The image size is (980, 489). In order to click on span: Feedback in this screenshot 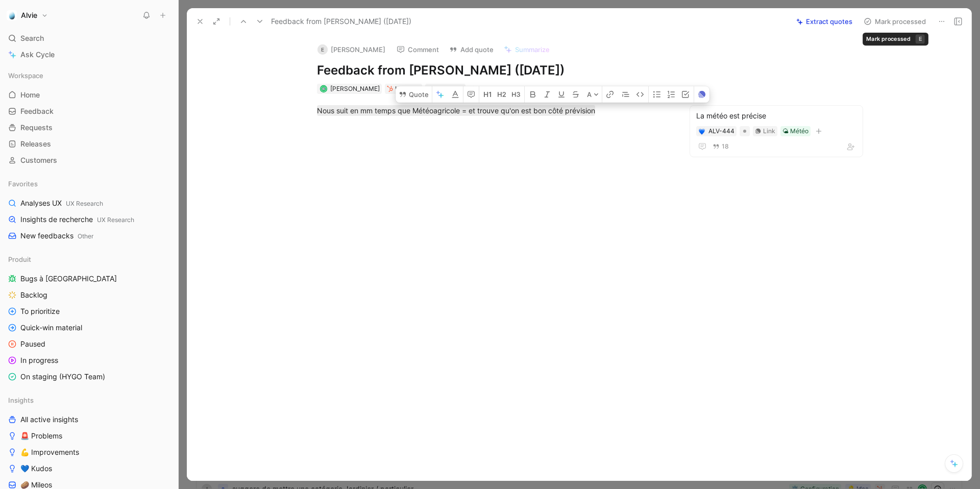, I will do `click(37, 111)`.